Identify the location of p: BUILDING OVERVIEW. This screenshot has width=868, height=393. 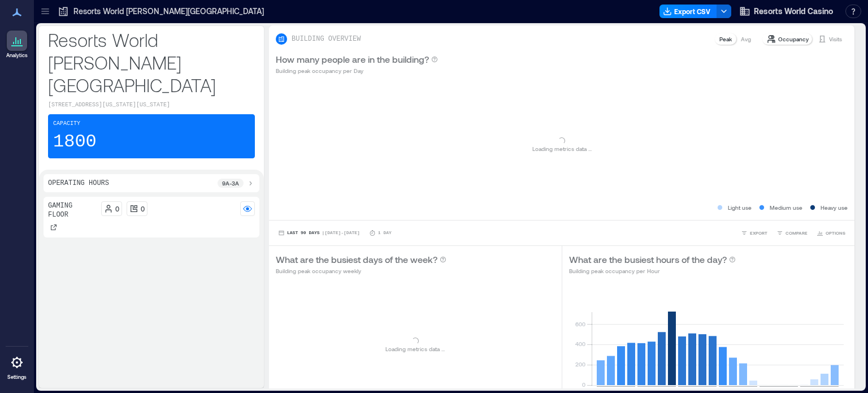
(326, 39).